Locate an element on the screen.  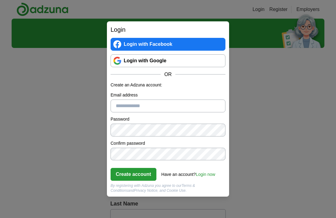
a: Privacy Notice is located at coordinates (146, 191).